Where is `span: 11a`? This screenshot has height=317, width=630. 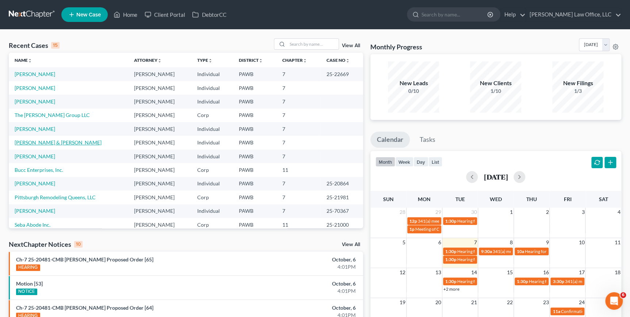
span: 11a is located at coordinates (556, 311).